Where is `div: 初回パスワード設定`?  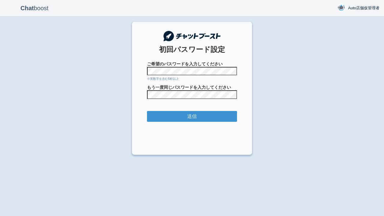
div: 初回パスワード設定 is located at coordinates (192, 50).